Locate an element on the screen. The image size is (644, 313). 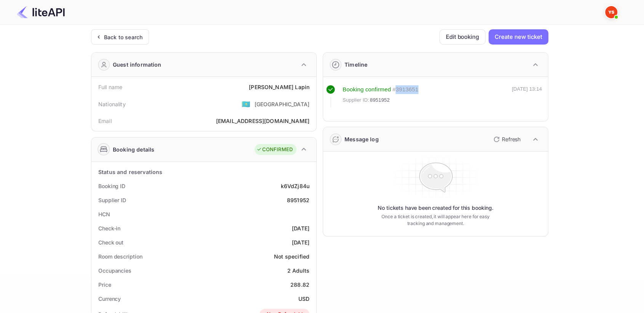
div: Room description is located at coordinates (120, 257).